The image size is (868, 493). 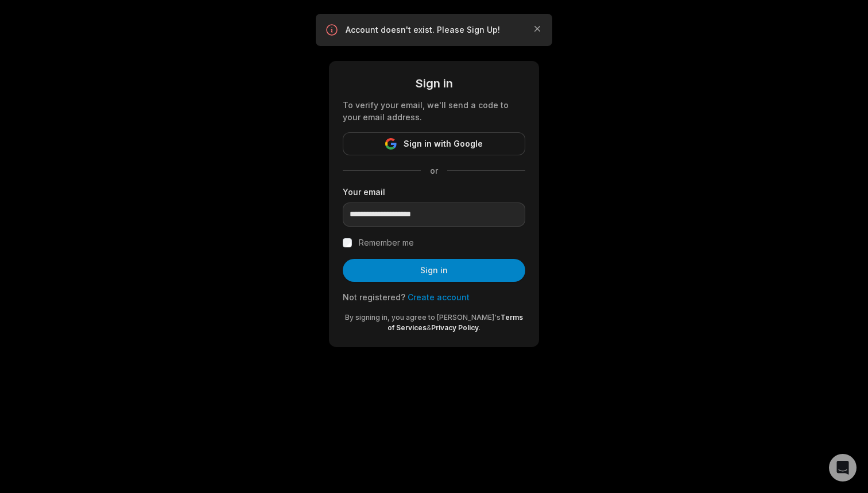 I want to click on span: Sign in with Google, so click(x=443, y=144).